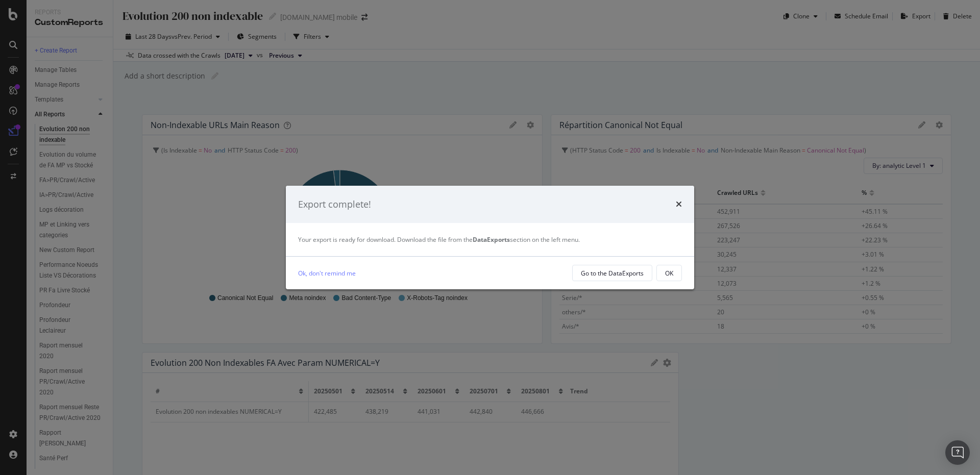 This screenshot has width=980, height=475. I want to click on div: Open Intercom Messenger, so click(958, 453).